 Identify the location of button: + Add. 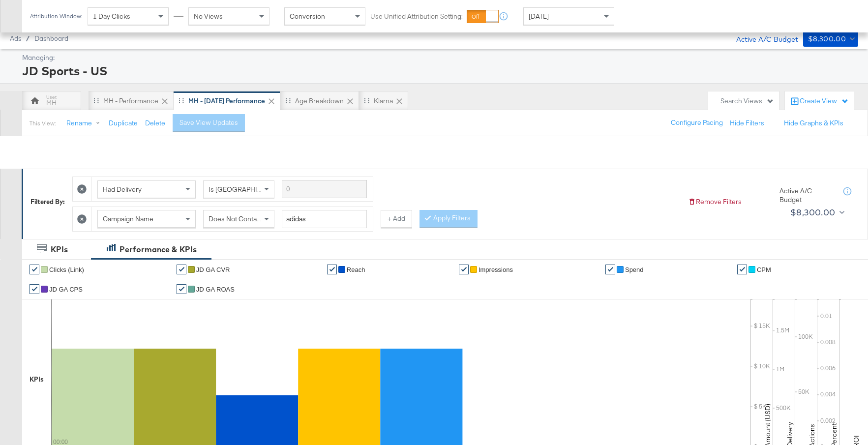
(396, 219).